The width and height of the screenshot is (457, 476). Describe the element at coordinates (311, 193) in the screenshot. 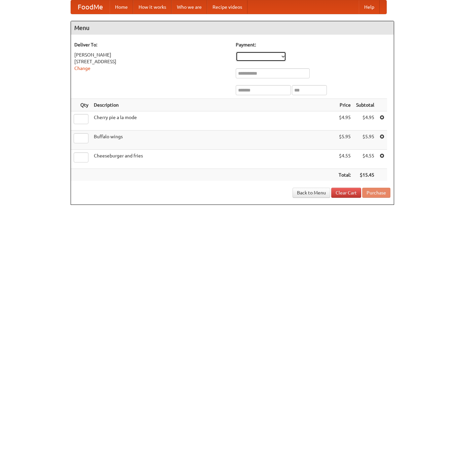

I see `a: Back to Menu` at that location.